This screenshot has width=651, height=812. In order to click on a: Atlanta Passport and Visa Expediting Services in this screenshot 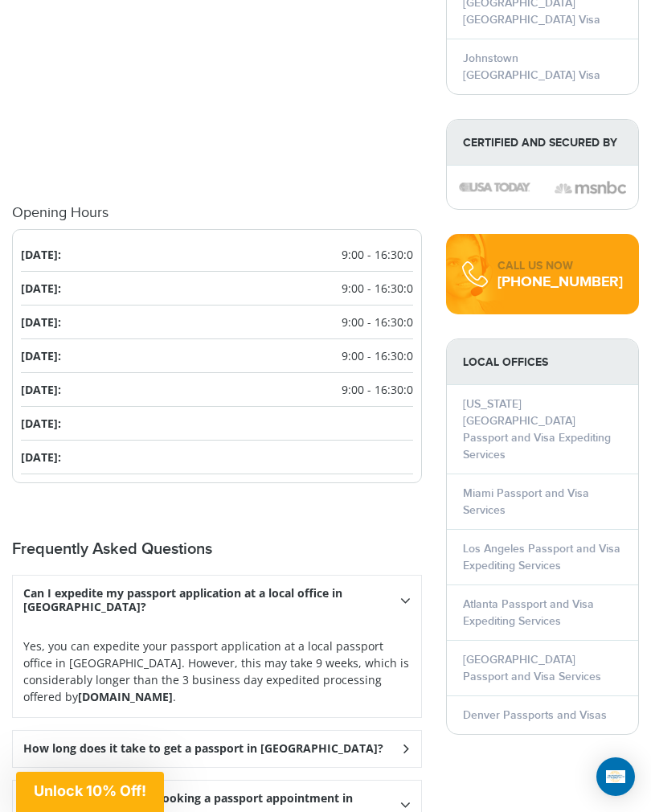, I will do `click(528, 613)`.